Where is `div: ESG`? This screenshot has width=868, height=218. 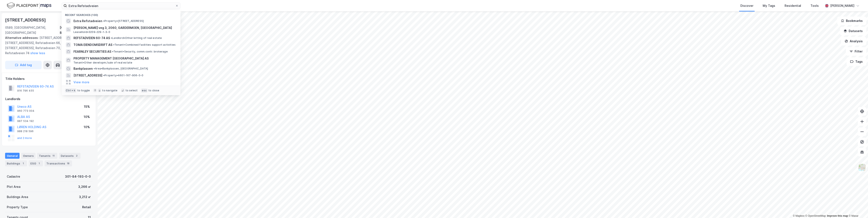 div: ESG is located at coordinates (36, 164).